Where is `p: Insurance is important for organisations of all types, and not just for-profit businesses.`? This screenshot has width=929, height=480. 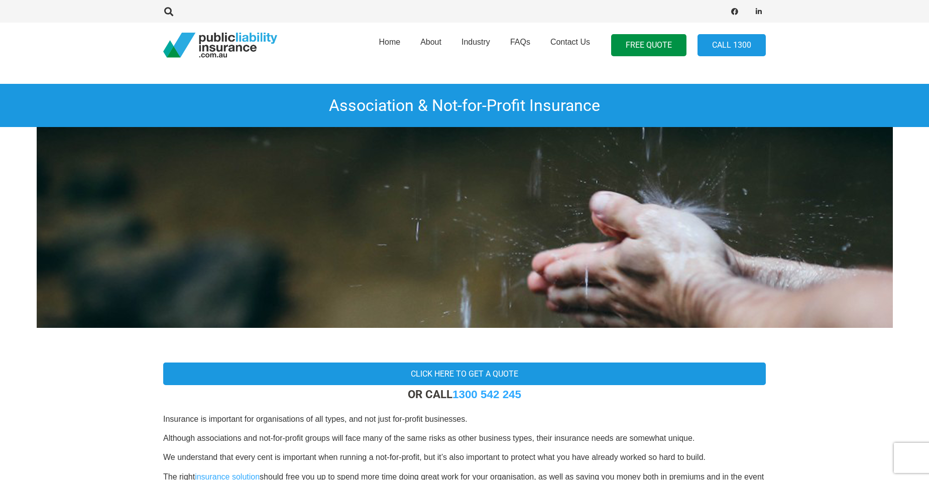
p: Insurance is important for organisations of all types, and not just for-profit businesses. is located at coordinates (465, 419).